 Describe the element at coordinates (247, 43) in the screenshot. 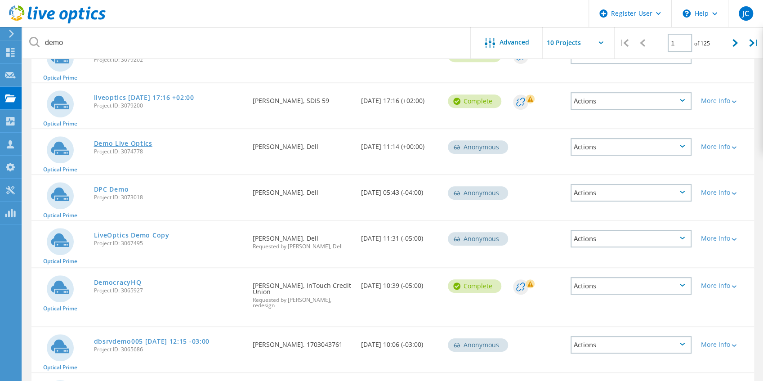

I see `input: Search projects by name, owner, ID, company, etc` at that location.